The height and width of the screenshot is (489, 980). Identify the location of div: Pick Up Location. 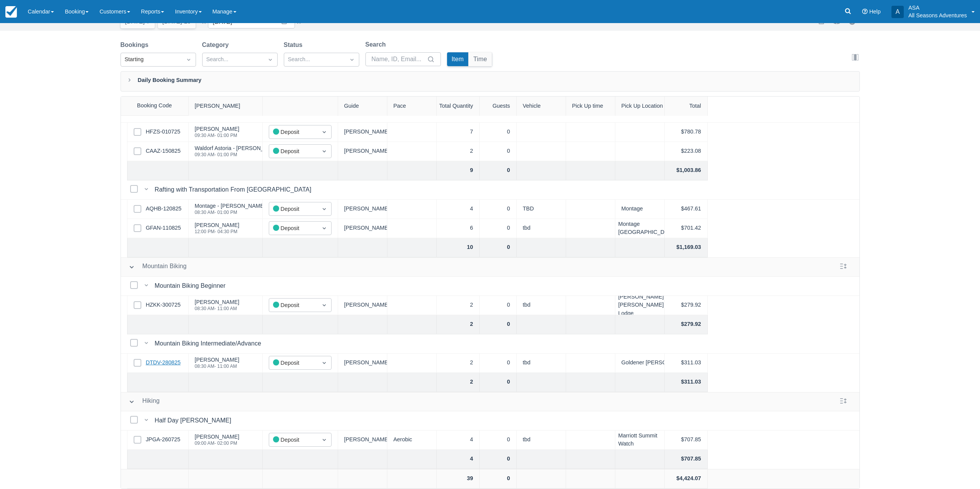
(640, 106).